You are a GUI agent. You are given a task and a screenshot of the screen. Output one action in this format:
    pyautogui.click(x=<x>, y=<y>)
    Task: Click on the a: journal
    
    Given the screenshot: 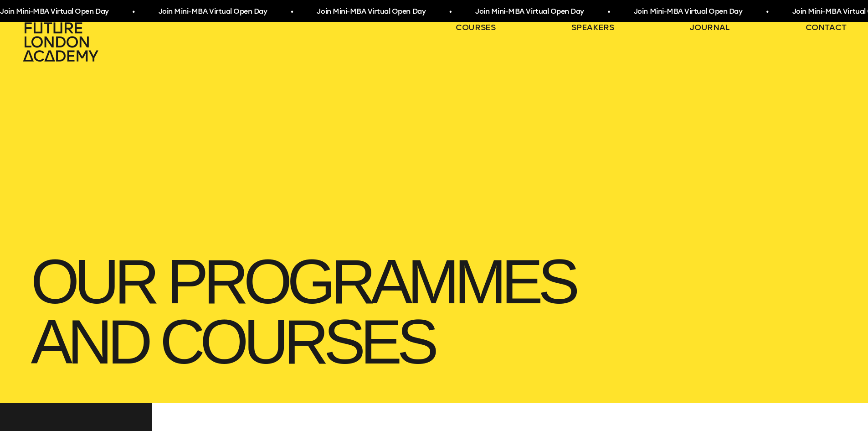 What is the action you would take?
    pyautogui.click(x=710, y=27)
    